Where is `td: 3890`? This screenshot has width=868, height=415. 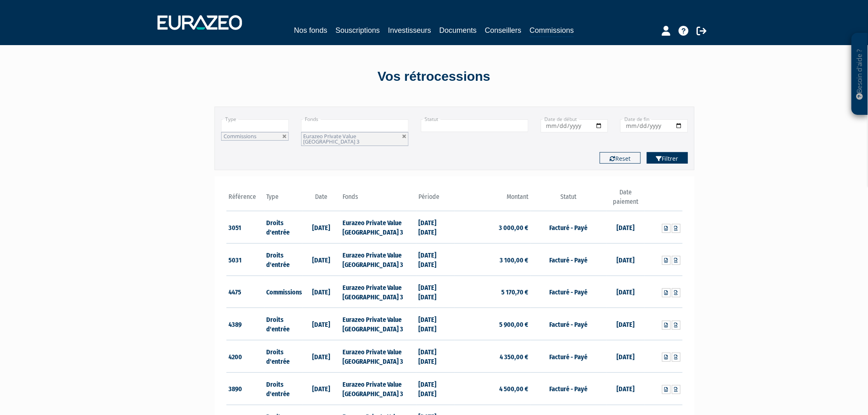 td: 3890 is located at coordinates (246, 388).